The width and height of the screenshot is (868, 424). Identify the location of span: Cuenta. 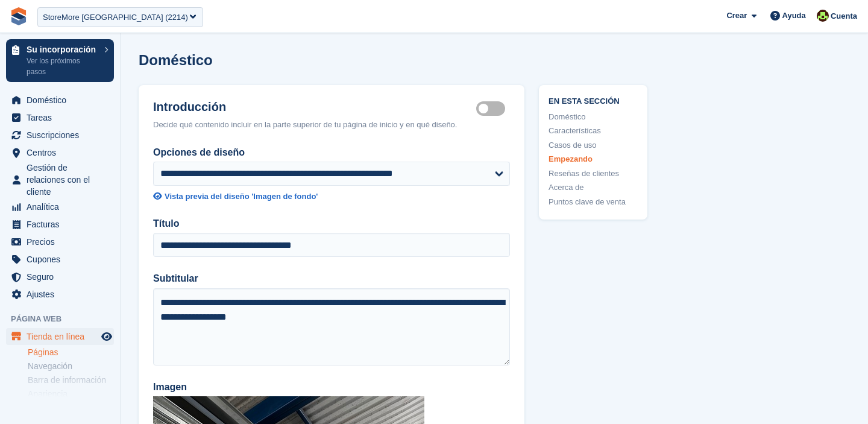
(844, 16).